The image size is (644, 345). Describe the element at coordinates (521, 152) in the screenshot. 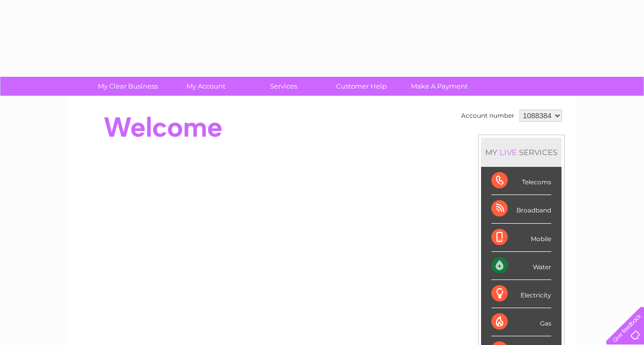

I see `div: MY SERVICES` at that location.